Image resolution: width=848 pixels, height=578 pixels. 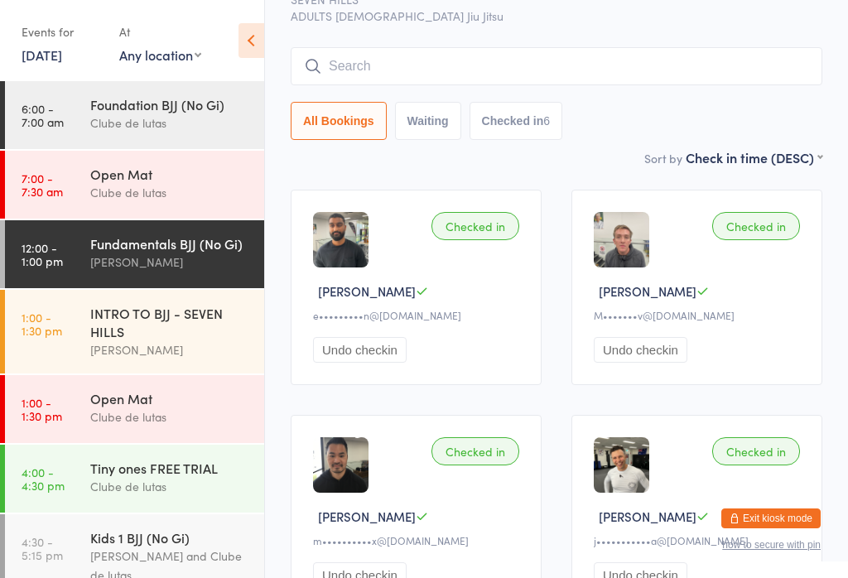 I want to click on div: At, so click(x=160, y=31).